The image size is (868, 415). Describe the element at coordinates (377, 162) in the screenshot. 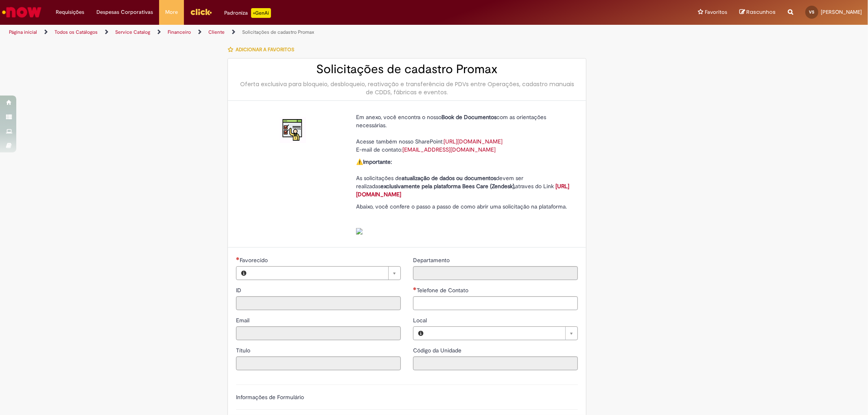

I see `strong: Importante:` at that location.